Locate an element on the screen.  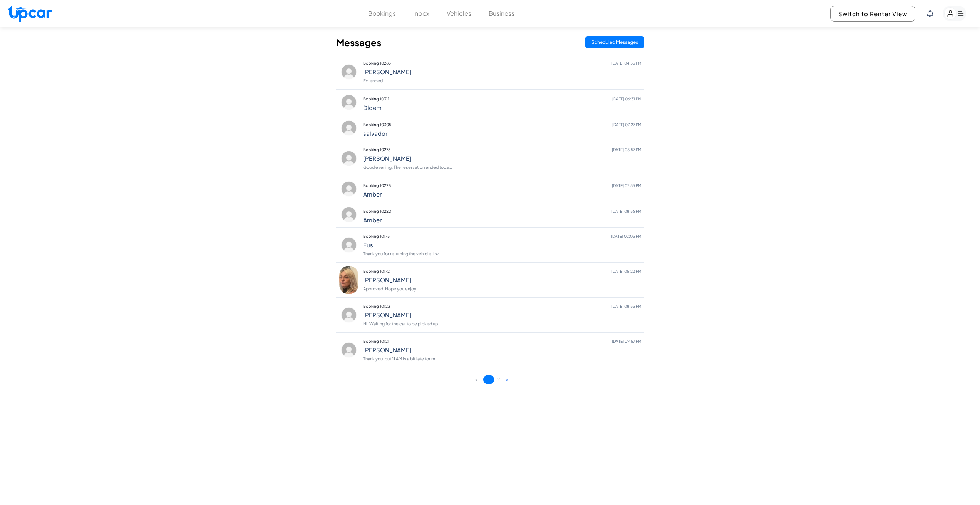
p: Booking 10220 is located at coordinates (502, 211).